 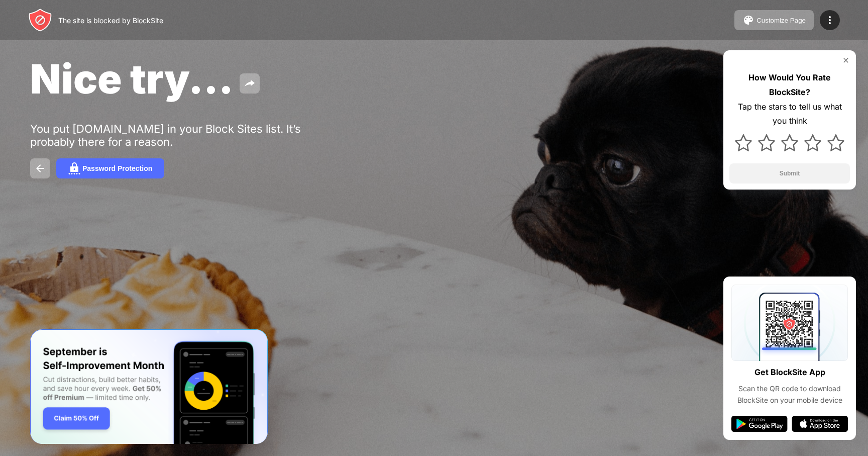 I want to click on img: rate-us-close.svg, so click(x=846, y=60).